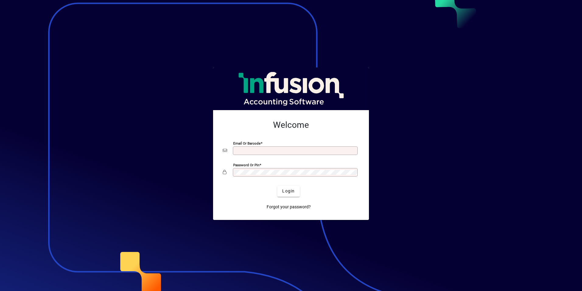 The height and width of the screenshot is (291, 582). I want to click on span: Login, so click(288, 191).